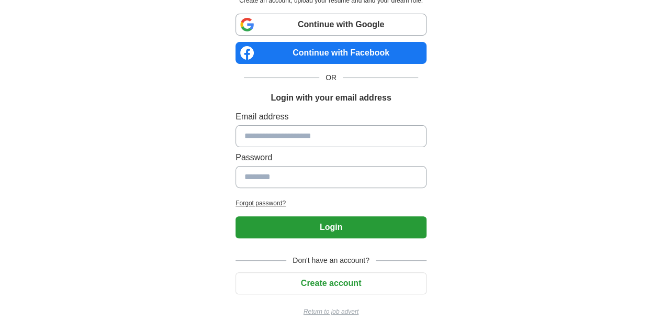 Image resolution: width=662 pixels, height=331 pixels. What do you see at coordinates (331, 157) in the screenshot?
I see `label: Password` at bounding box center [331, 157].